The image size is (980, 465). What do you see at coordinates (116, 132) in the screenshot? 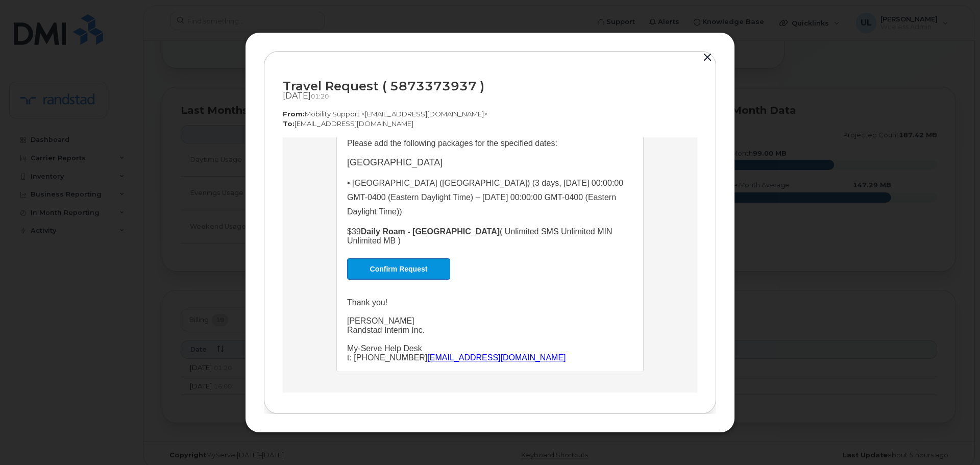
I see `a: Confirm Request` at bounding box center [116, 132].